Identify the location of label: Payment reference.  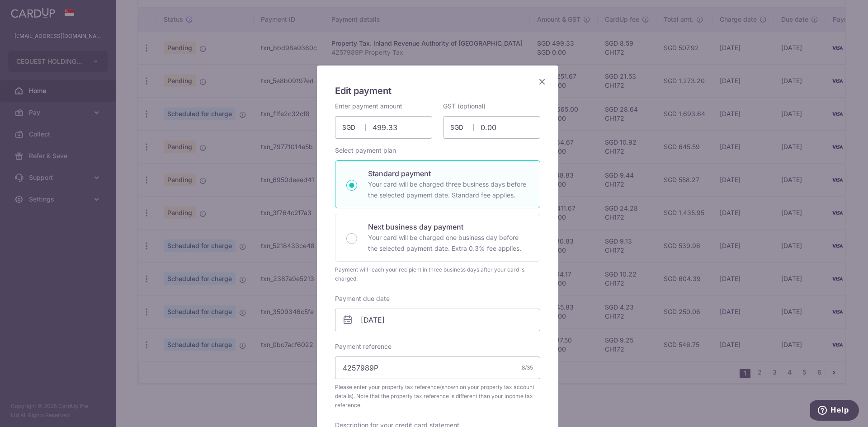
(363, 346).